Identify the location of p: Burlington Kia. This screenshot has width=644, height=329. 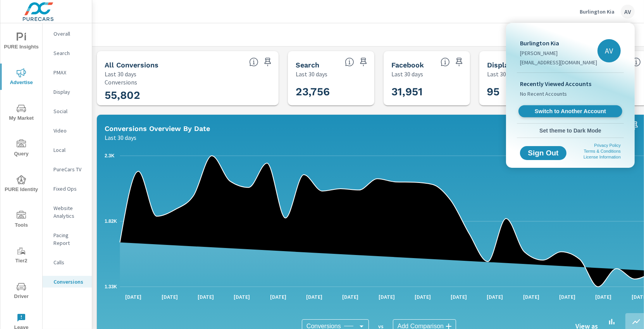
(558, 43).